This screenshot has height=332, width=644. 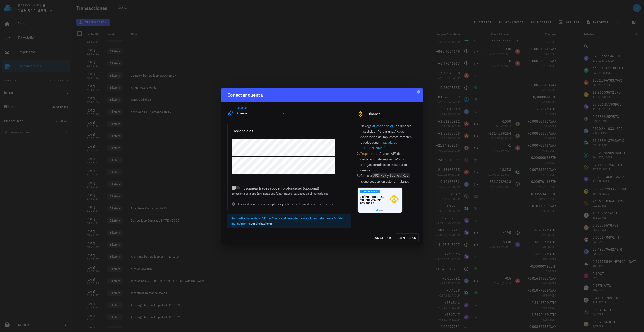 I want to click on label: Conexión, so click(x=242, y=108).